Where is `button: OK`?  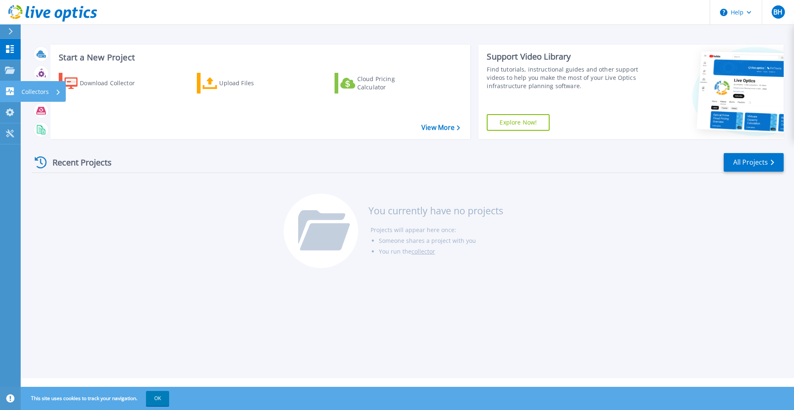
button: OK is located at coordinates (157, 398).